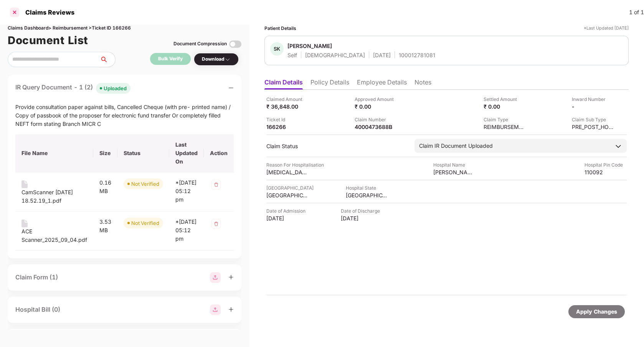 The height and width of the screenshot is (347, 644). I want to click on div: Reason For Hospitalisation, so click(295, 164).